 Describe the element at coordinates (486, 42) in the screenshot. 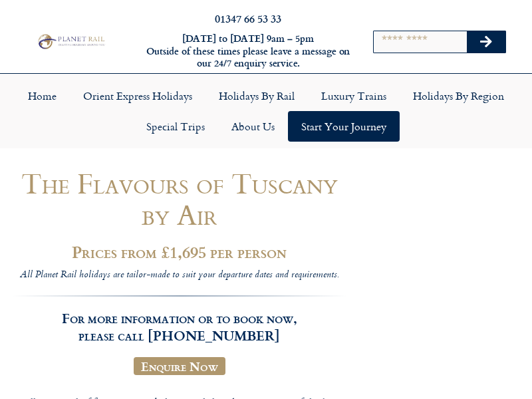

I see `button: Search` at that location.